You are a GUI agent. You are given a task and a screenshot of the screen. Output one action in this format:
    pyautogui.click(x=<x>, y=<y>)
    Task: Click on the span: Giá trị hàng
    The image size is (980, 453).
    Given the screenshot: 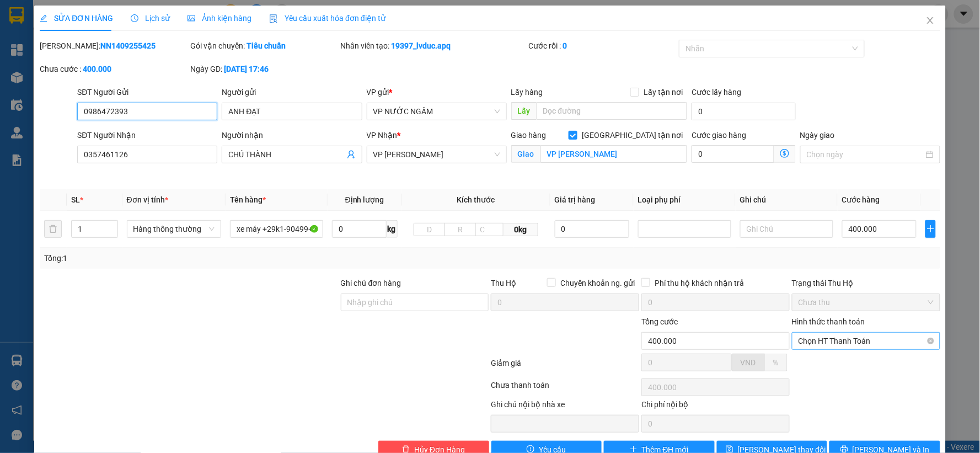 What is the action you would take?
    pyautogui.click(x=575, y=200)
    